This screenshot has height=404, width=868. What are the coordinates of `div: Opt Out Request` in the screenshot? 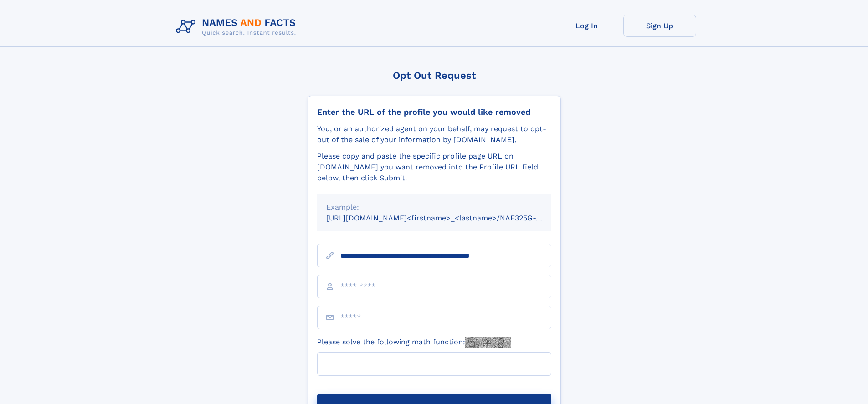 It's located at (434, 75).